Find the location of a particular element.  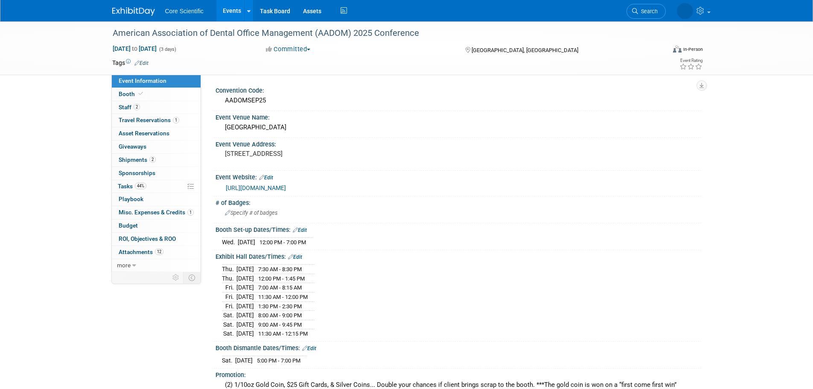

span: (3 days) is located at coordinates (167, 49).